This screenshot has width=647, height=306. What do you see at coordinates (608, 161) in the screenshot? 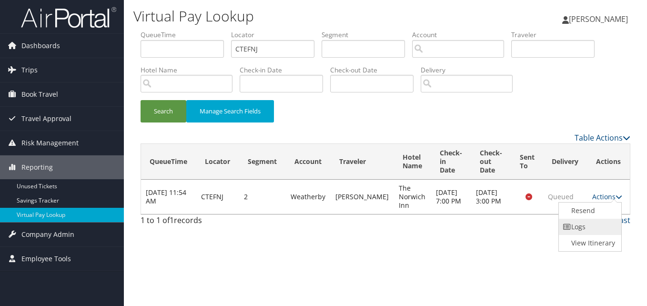
I see `th: Actions` at bounding box center [608, 161].